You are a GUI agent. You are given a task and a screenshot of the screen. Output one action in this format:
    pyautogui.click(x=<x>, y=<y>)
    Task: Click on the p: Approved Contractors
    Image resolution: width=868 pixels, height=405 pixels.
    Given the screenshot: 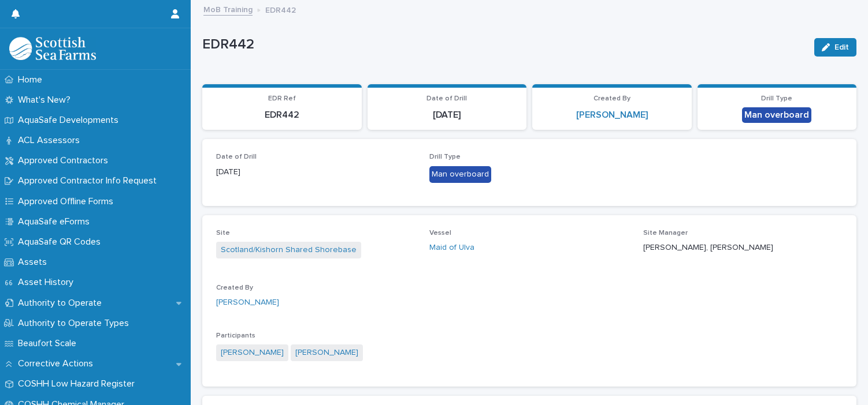 What is the action you would take?
    pyautogui.click(x=65, y=160)
    